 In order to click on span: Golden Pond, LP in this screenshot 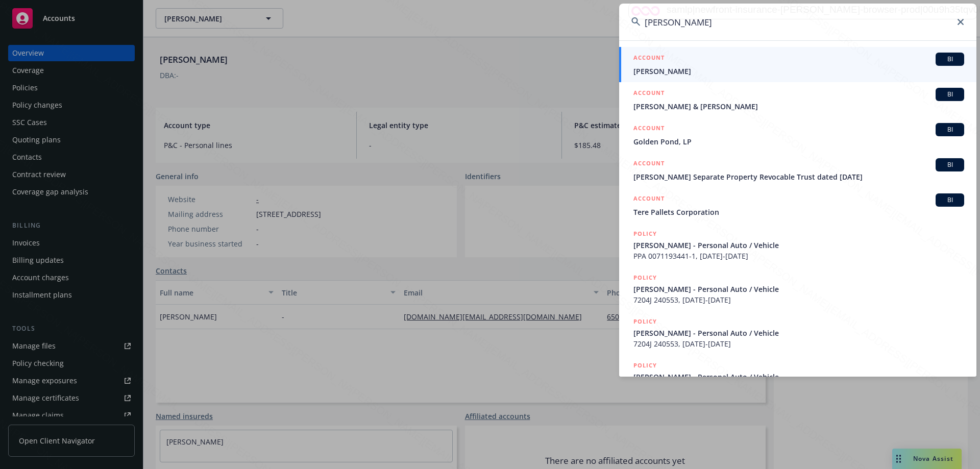, I will do `click(799, 141)`.